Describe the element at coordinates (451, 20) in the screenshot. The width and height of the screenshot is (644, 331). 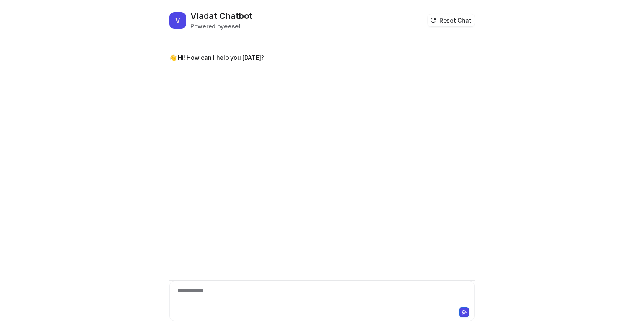
I see `button: Reset Chat` at that location.